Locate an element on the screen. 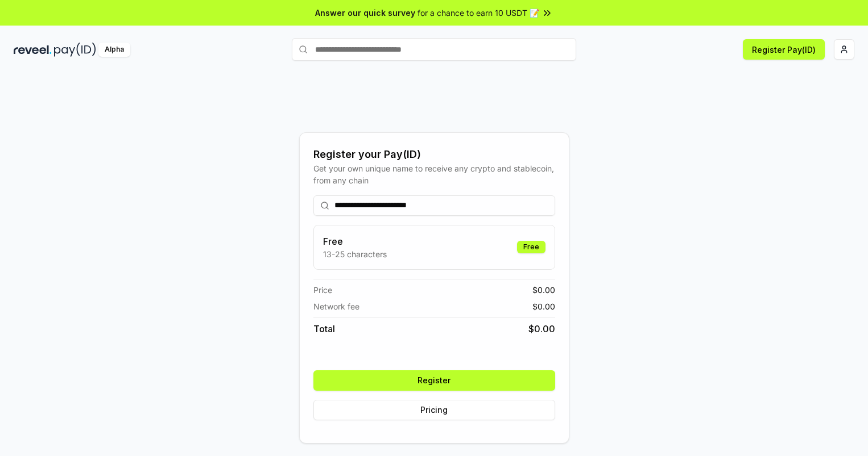 This screenshot has height=456, width=868. span: Price is located at coordinates (323, 290).